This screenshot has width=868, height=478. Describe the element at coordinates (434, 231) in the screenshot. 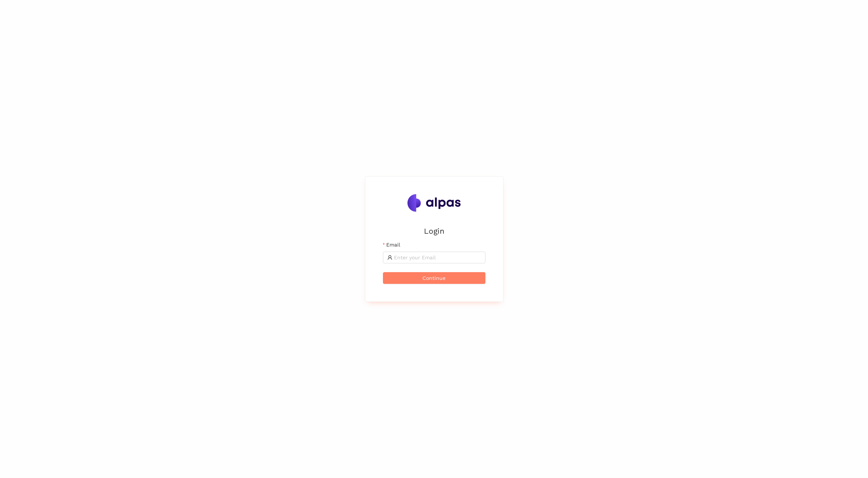

I see `h2: Login` at that location.